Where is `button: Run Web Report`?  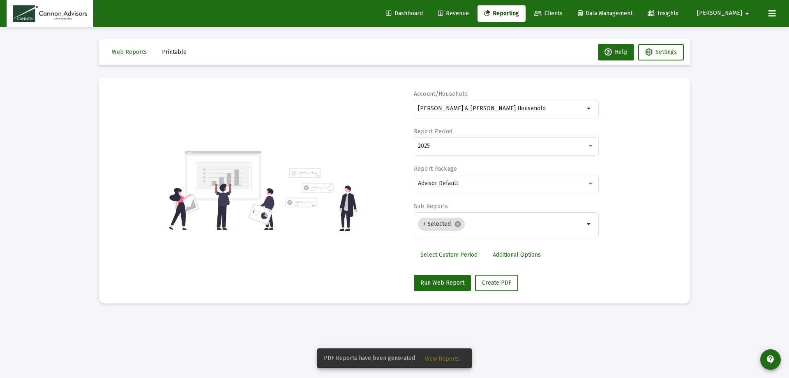
button: Run Web Report is located at coordinates (442, 283).